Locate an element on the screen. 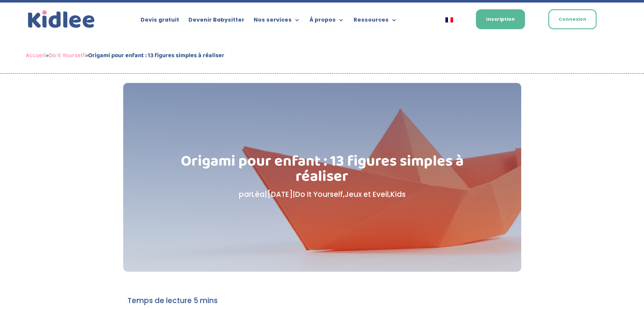 This screenshot has width=644, height=309. a: Devis gratuit is located at coordinates (160, 22).